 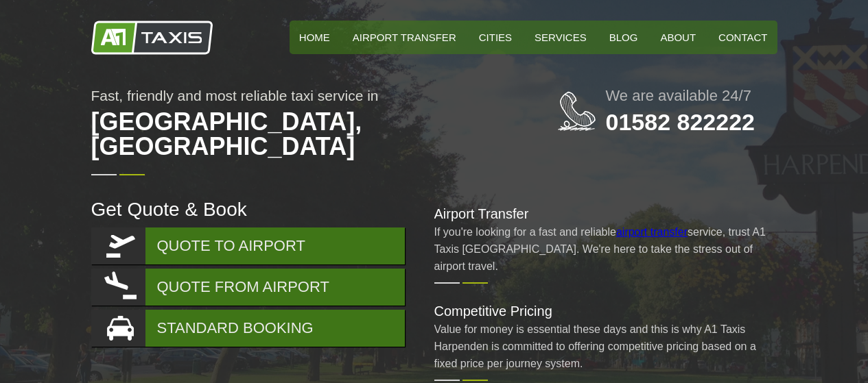 I want to click on a: Airport Transfer, so click(x=404, y=37).